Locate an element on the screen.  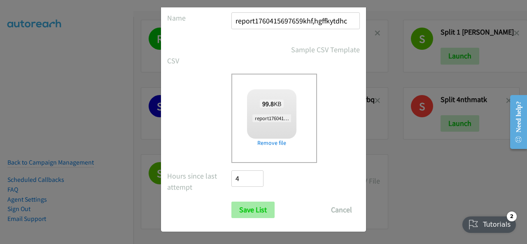
label: Hours since last attempt is located at coordinates (199, 182).